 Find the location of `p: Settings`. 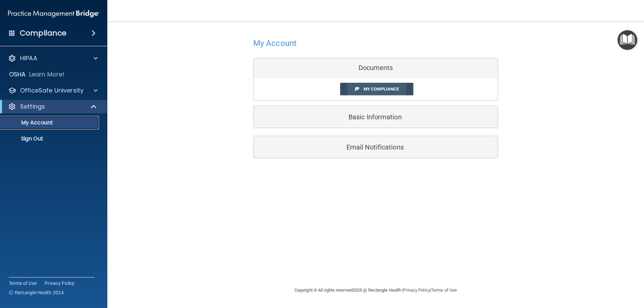

p: Settings is located at coordinates (33, 106).